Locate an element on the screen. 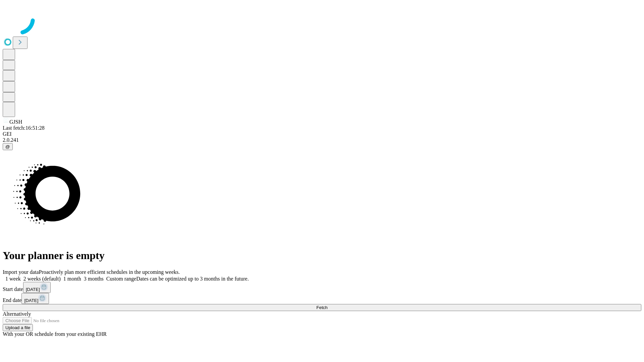  span: Alternatively is located at coordinates (17, 314).